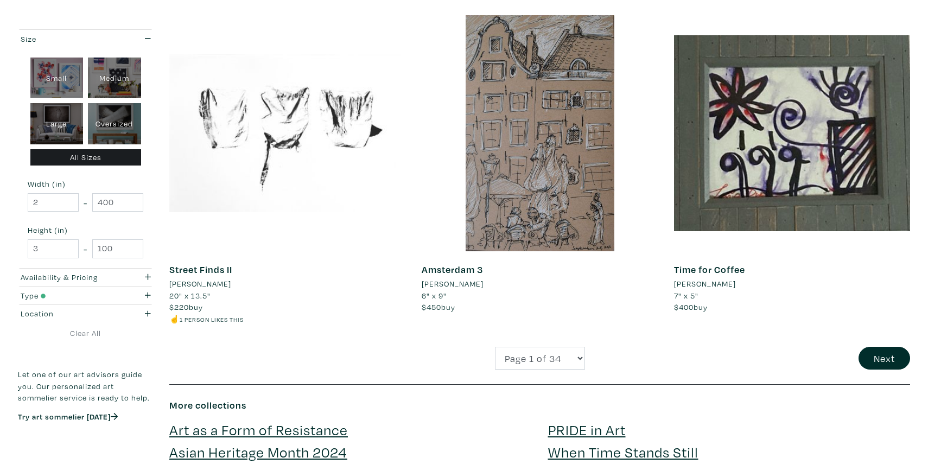 The width and height of the screenshot is (928, 464). What do you see at coordinates (212, 319) in the screenshot?
I see `small: 1 person likes this` at bounding box center [212, 319].